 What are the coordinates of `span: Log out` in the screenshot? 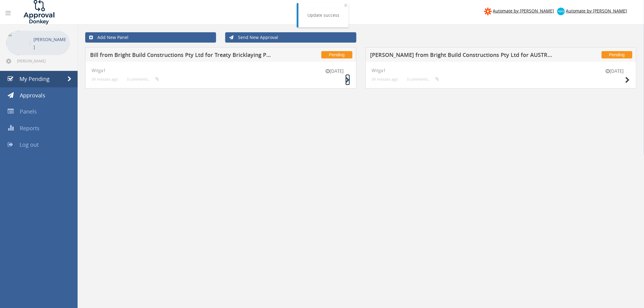 It's located at (29, 145).